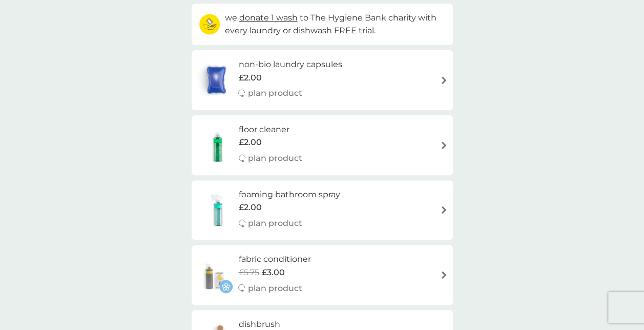 This screenshot has width=644, height=330. I want to click on h6: floor cleaner, so click(270, 130).